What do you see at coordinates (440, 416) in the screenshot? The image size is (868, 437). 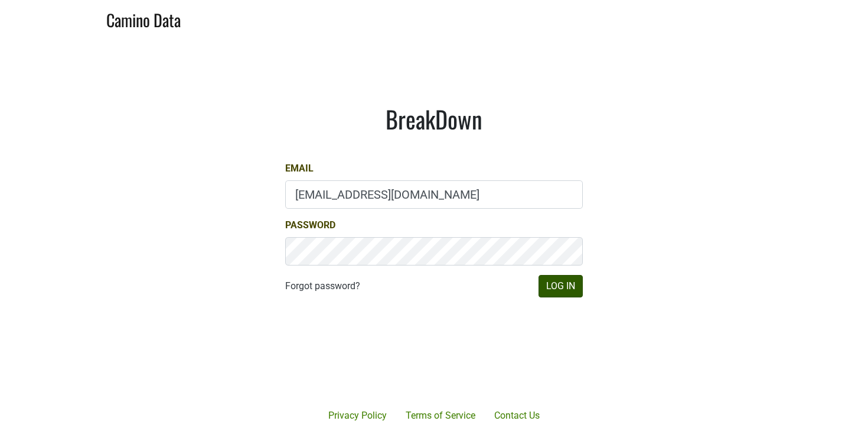 I see `a: Terms of Service` at bounding box center [440, 416].